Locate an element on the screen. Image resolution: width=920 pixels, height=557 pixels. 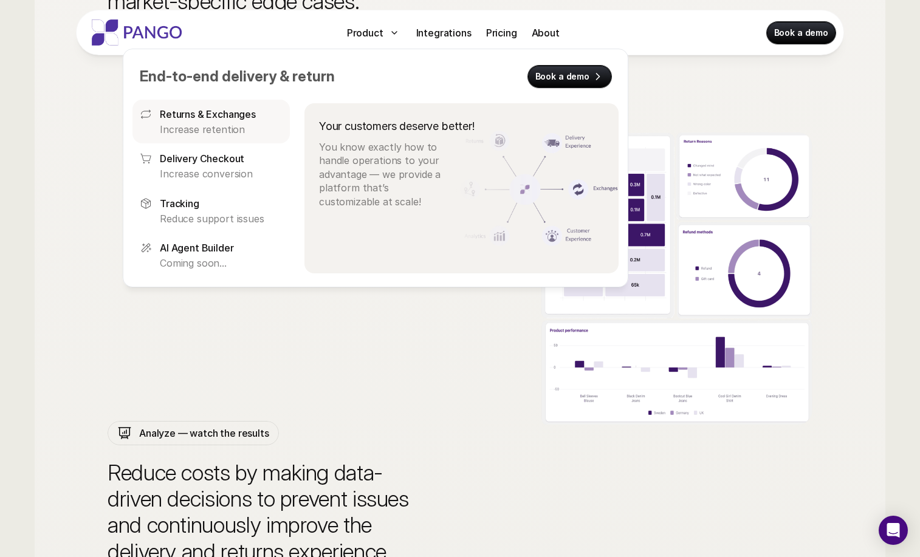
p: Increase retention is located at coordinates (221, 129).